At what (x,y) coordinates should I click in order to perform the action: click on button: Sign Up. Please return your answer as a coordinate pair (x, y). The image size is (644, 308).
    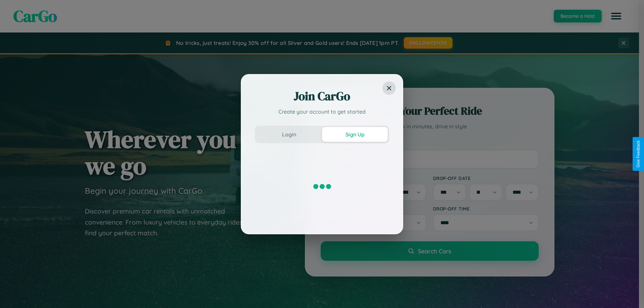
    Looking at the image, I should click on (355, 135).